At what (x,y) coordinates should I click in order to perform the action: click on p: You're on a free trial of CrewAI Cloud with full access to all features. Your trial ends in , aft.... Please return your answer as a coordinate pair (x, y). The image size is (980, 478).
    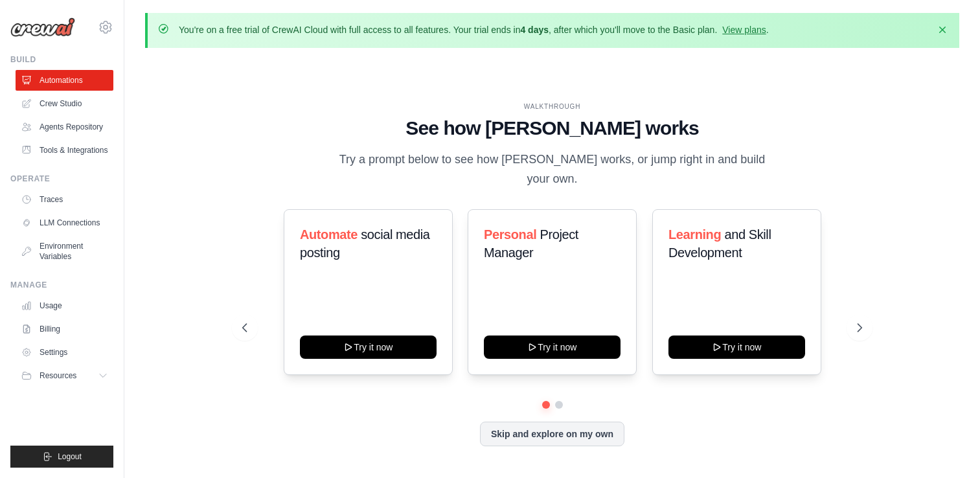
    Looking at the image, I should click on (474, 30).